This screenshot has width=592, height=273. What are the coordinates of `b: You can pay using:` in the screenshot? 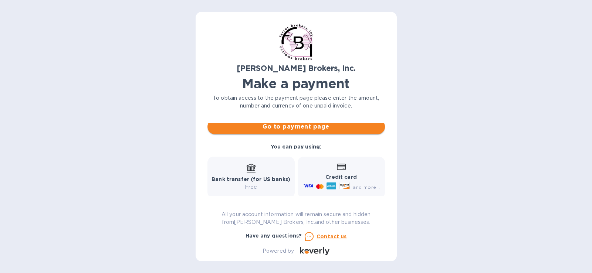 It's located at (296, 147).